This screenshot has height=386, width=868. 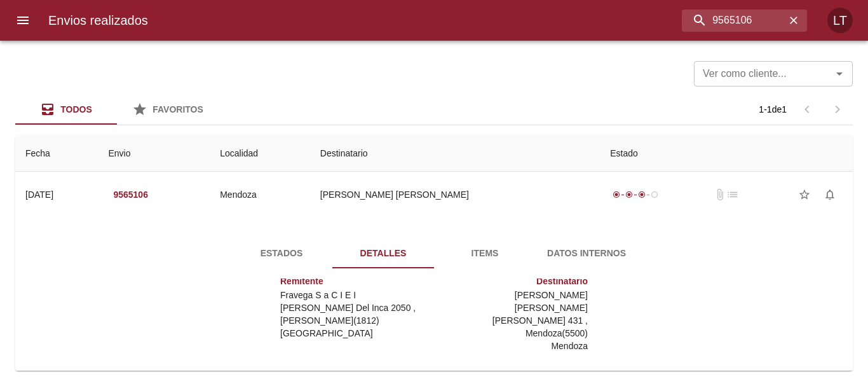 I want to click on span: No tiene documentos adjuntos, so click(x=720, y=195).